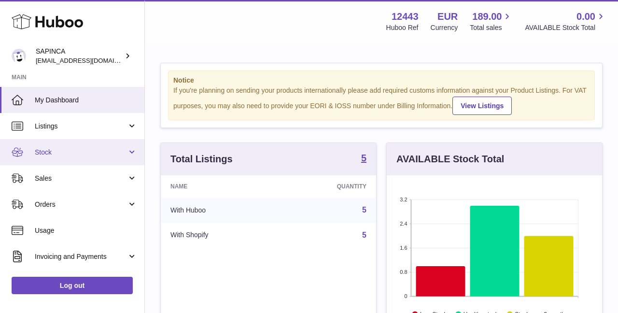  I want to click on text: 0, so click(406, 296).